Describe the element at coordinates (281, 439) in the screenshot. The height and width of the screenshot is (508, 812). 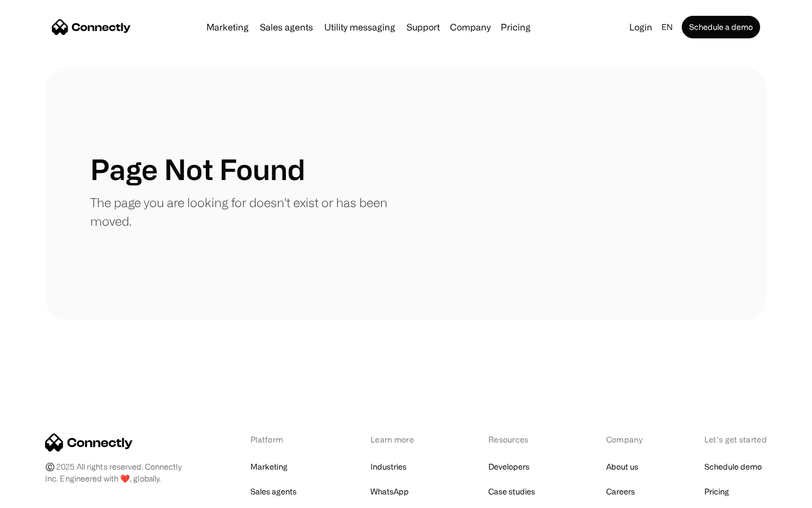
I see `div: Platform` at that location.